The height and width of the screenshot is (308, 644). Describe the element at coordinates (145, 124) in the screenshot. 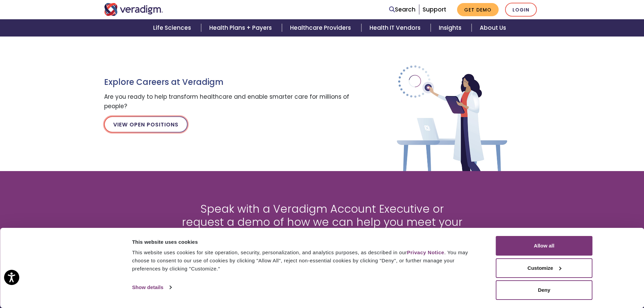

I see `a: View Open Positions` at that location.